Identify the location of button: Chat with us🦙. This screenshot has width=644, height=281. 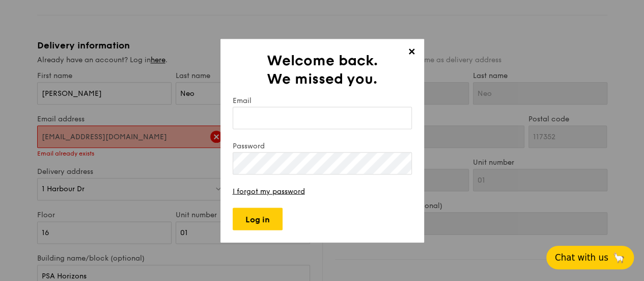
(590, 258).